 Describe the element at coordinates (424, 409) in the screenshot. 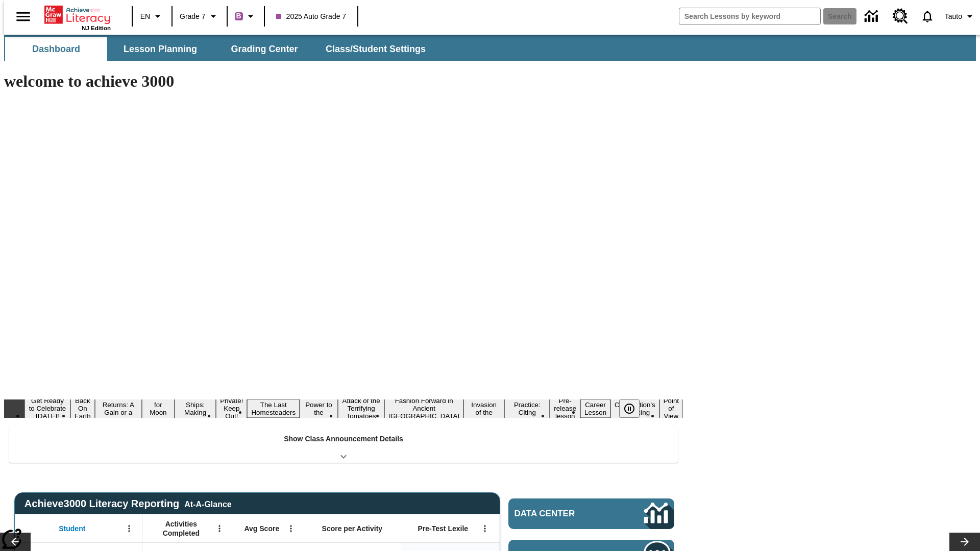

I see `button: Slide 10 Fashion Forward in Ancient Rome` at that location.